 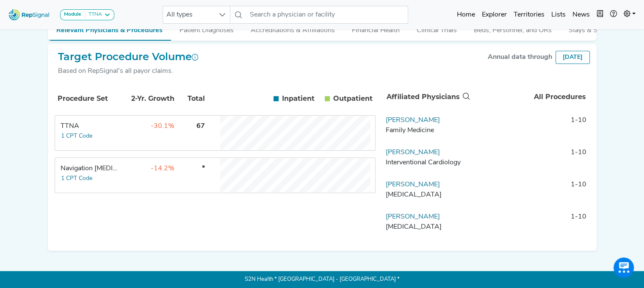 What do you see at coordinates (427, 97) in the screenshot?
I see `th: Affiliated Physicians` at bounding box center [427, 97].